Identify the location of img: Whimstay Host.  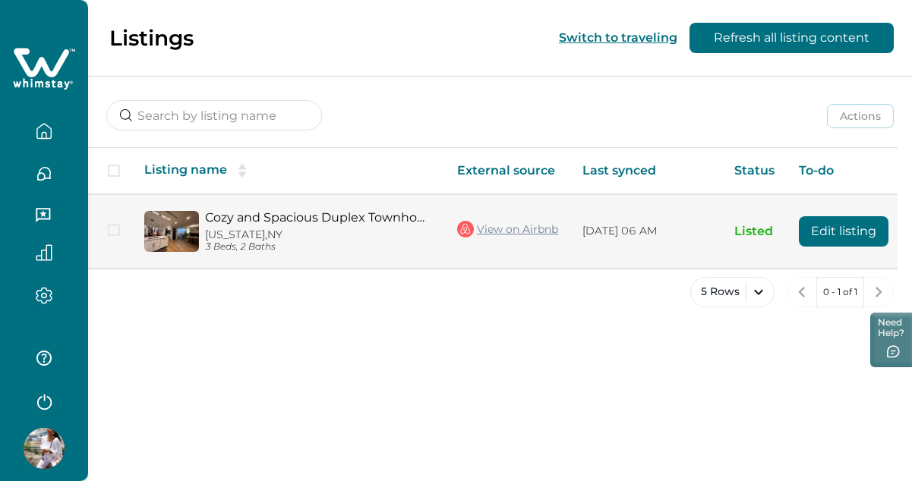
(44, 449).